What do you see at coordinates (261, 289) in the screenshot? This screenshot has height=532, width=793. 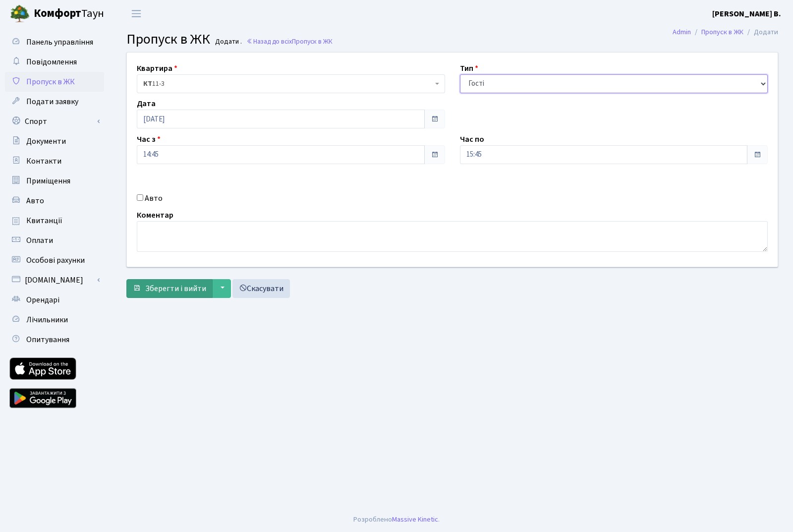 I see `a: Скасувати` at bounding box center [261, 289].